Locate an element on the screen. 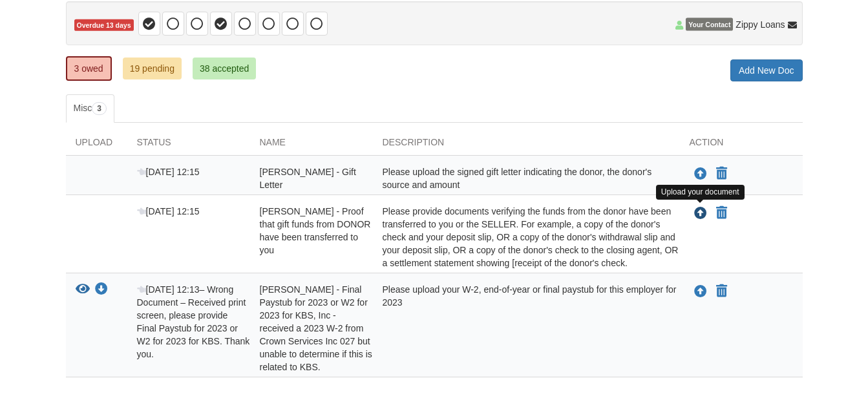 This screenshot has height=420, width=868. div: Upload your document is located at coordinates (700, 192).